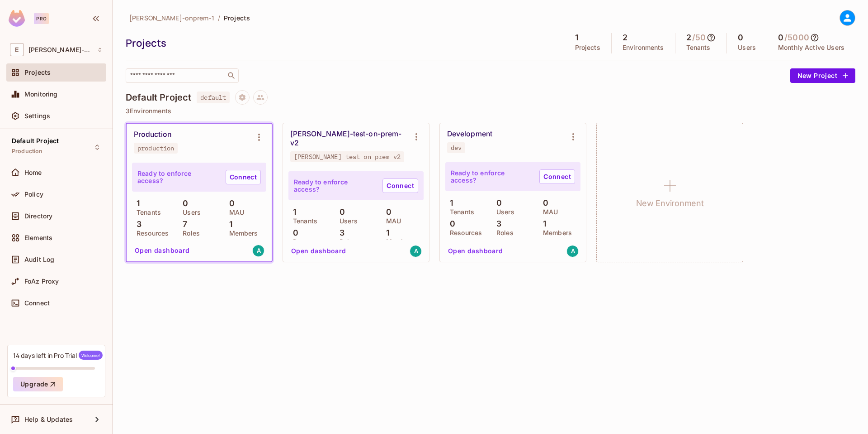 This screenshot has width=868, height=434. What do you see at coordinates (643, 48) in the screenshot?
I see `p: Environments` at bounding box center [643, 48].